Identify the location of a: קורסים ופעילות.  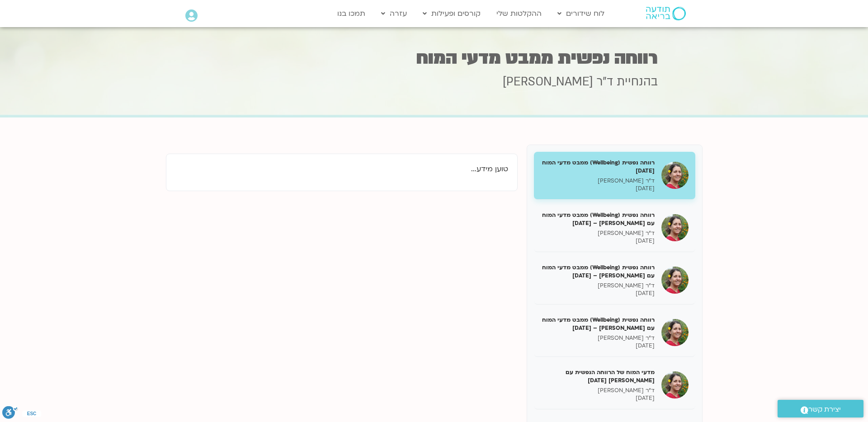
(451, 14).